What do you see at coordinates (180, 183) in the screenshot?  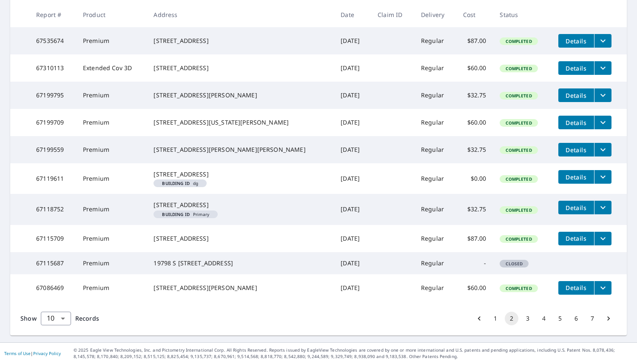 I see `span: dg` at bounding box center [180, 183].